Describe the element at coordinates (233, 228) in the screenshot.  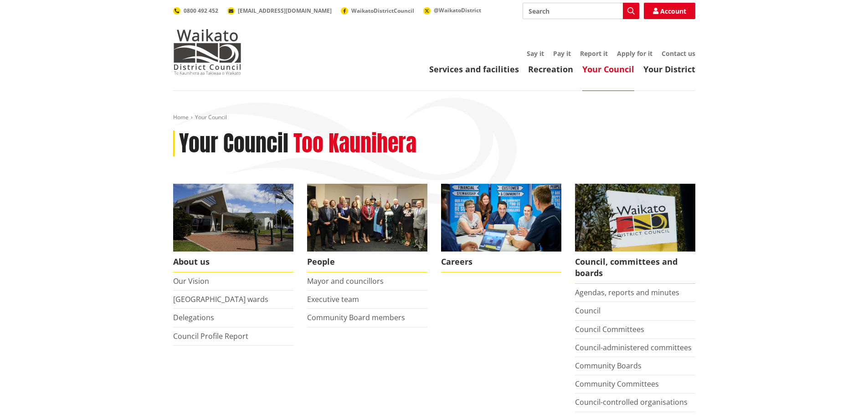
I see `a: WDC Building 0015 About us` at that location.